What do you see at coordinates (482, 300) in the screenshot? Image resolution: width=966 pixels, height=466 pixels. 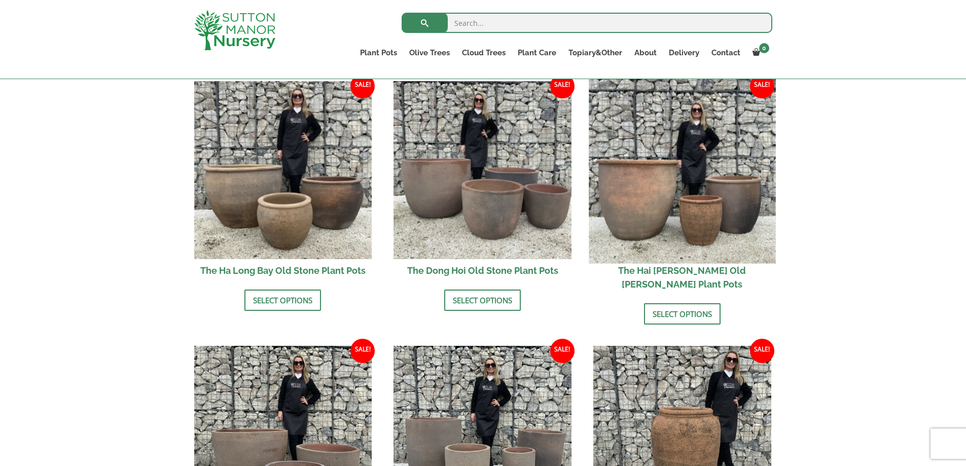 I see `a: Select options for “The Dong Hoi Old Stone Plant Pots”` at bounding box center [482, 300].